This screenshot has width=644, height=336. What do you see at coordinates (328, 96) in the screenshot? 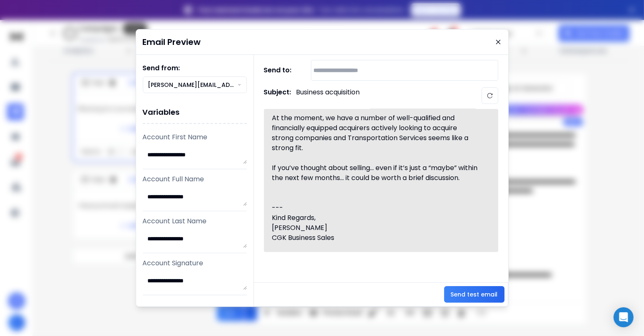
I see `p: Business acquisition` at bounding box center [328, 96].